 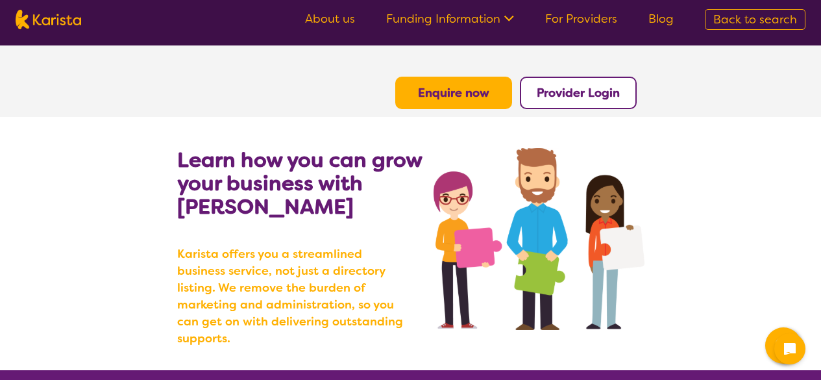 What do you see at coordinates (578, 93) in the screenshot?
I see `a: Provider Login` at bounding box center [578, 93].